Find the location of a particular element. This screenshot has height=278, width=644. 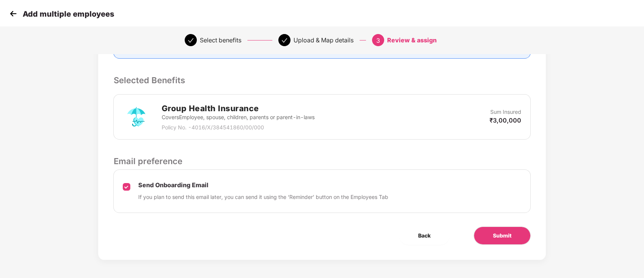

span: 3 is located at coordinates (378, 41).